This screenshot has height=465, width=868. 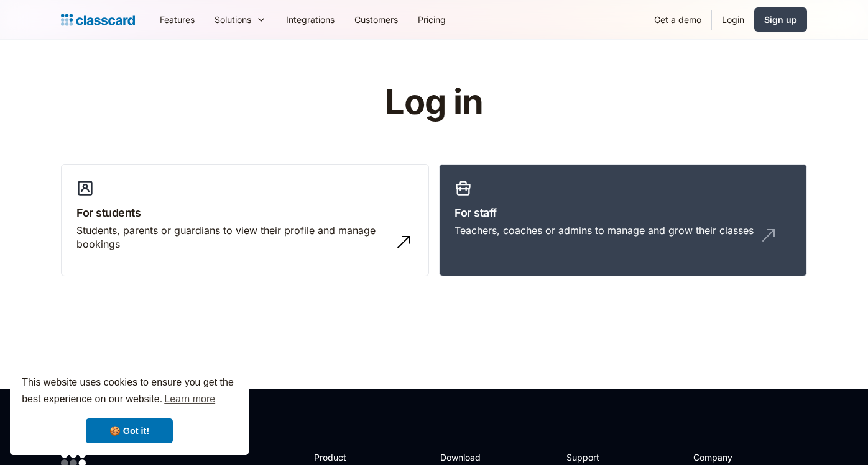 What do you see at coordinates (177, 19) in the screenshot?
I see `a: Features` at bounding box center [177, 19].